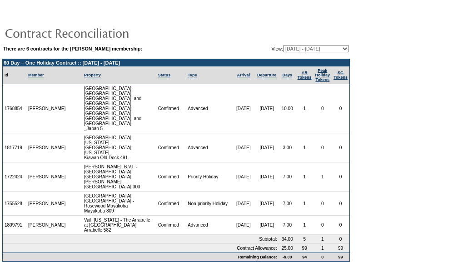 This screenshot has height=273, width=458. Describe the element at coordinates (192, 75) in the screenshot. I see `a: Type` at that location.